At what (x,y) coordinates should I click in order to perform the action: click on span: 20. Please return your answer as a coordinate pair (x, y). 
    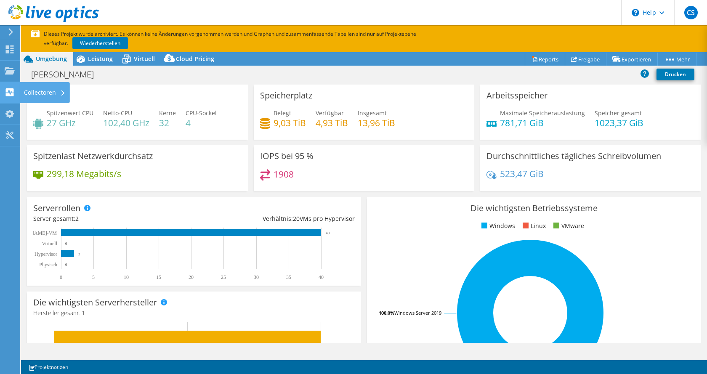
    Looking at the image, I should click on (296, 218).